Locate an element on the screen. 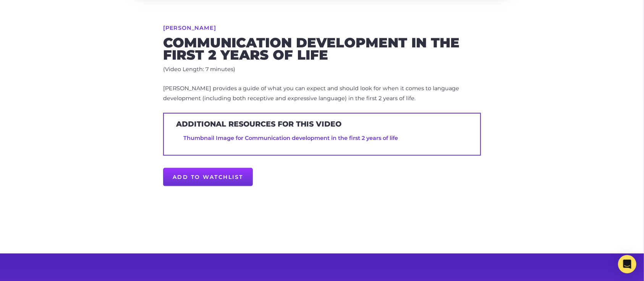  div: Open Intercom Messenger is located at coordinates (627, 264).